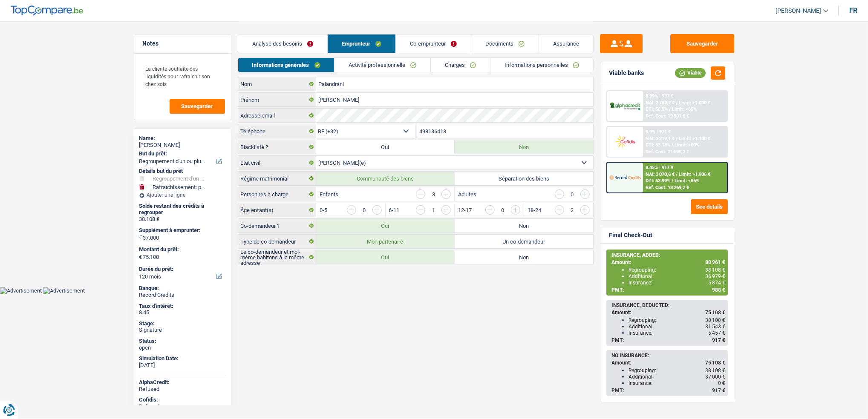 The height and width of the screenshot is (419, 868). I want to click on label: Montant du prêt:, so click(181, 250).